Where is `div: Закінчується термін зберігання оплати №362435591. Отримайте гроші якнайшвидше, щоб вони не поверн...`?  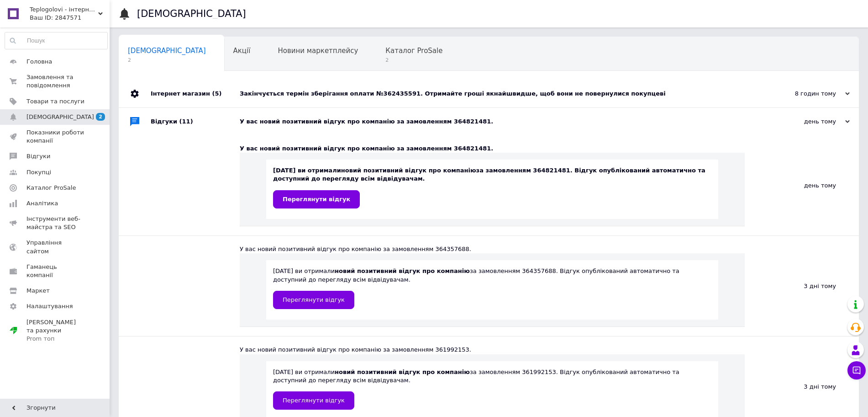
div: Закінчується термін зберігання оплати №362435591. Отримайте гроші якнайшвидше, щоб вони не поверн... is located at coordinates (499, 94).